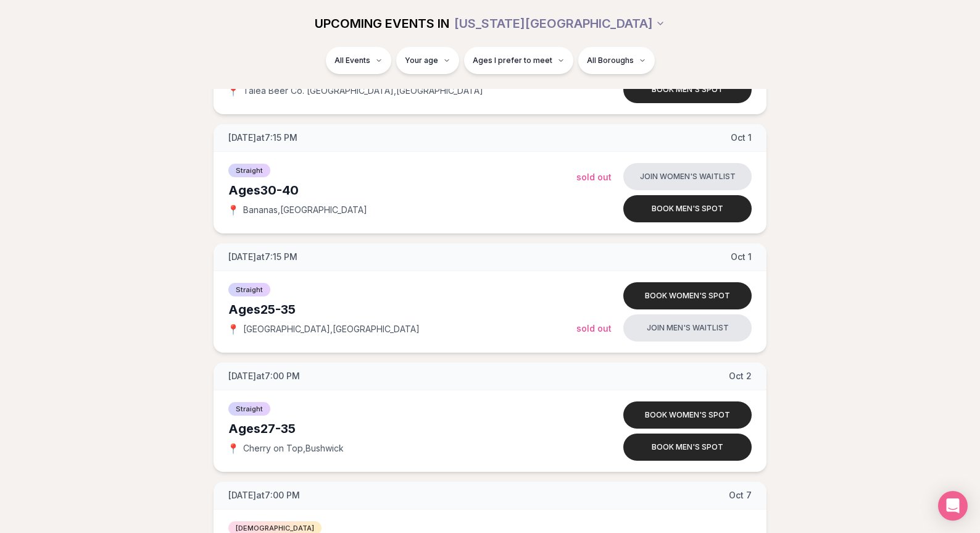  I want to click on div: Ages 25-35, so click(403, 309).